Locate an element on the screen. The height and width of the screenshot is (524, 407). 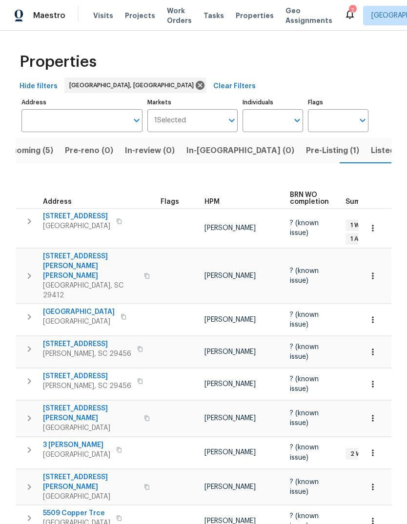
button: Hide filters is located at coordinates (39, 86).